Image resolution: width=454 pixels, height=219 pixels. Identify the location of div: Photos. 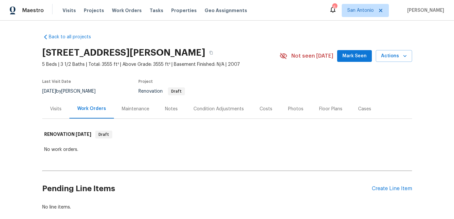
(296, 109).